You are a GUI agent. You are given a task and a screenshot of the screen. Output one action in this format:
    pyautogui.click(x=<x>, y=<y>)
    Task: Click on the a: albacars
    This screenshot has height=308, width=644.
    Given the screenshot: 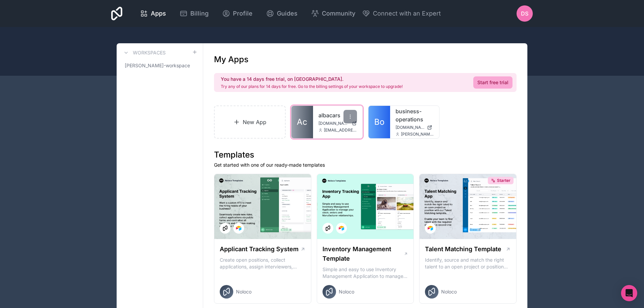 What is the action you would take?
    pyautogui.click(x=338, y=116)
    